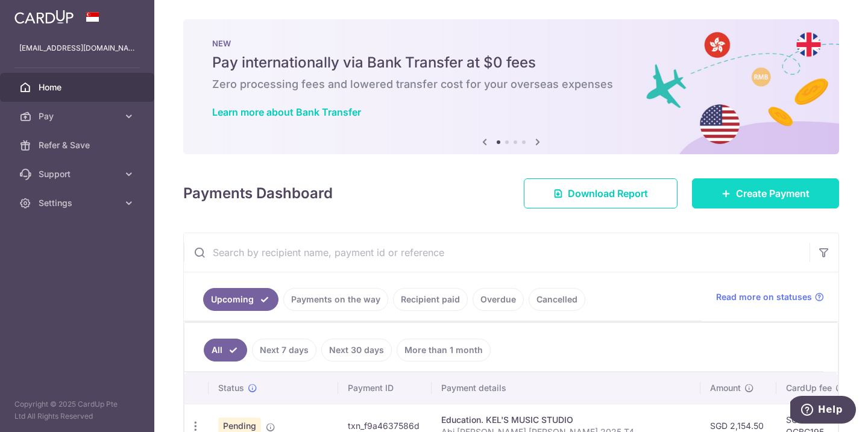  Describe the element at coordinates (78, 116) in the screenshot. I see `span: Pay` at that location.